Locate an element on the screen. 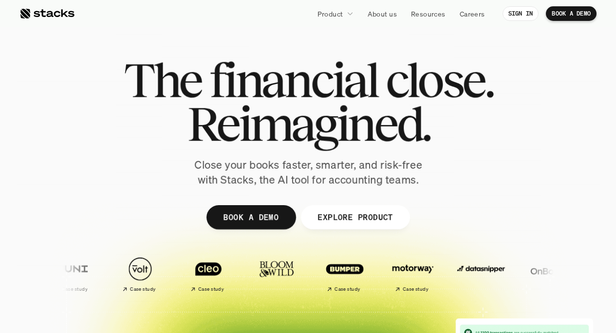 This screenshot has width=616, height=333. a: Resources is located at coordinates (428, 14).